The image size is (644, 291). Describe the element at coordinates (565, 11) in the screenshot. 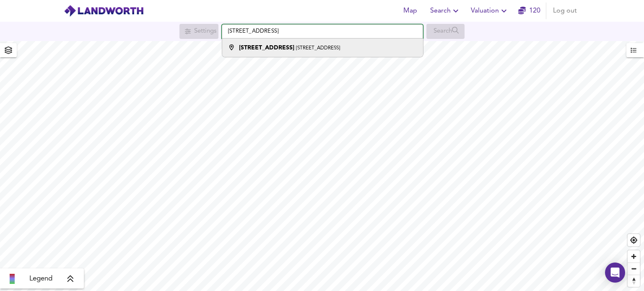

I see `span: Log out` at that location.